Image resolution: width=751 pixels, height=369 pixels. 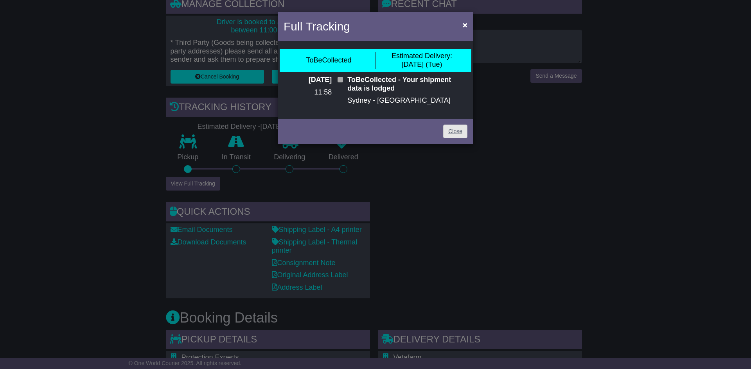 I want to click on div: ToBeCollected, so click(x=328, y=61).